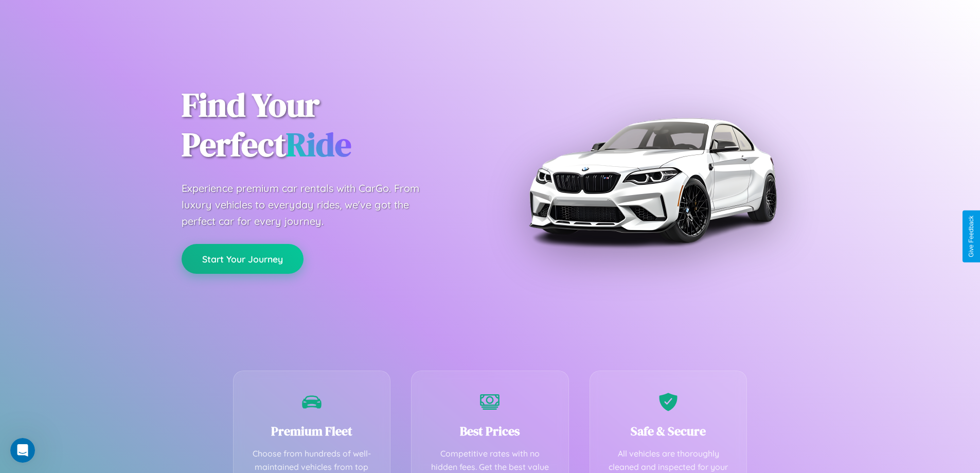 This screenshot has height=473, width=980. I want to click on h3: Best Prices, so click(490, 430).